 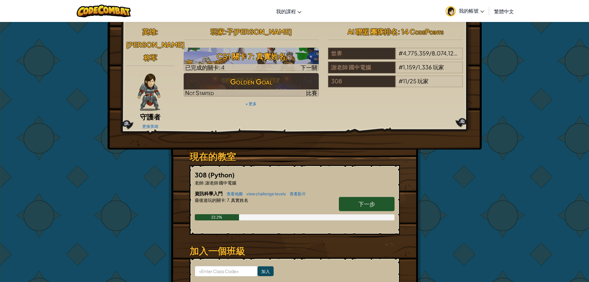 What do you see at coordinates (425, 67) in the screenshot?
I see `span: 1,336` at bounding box center [425, 67].